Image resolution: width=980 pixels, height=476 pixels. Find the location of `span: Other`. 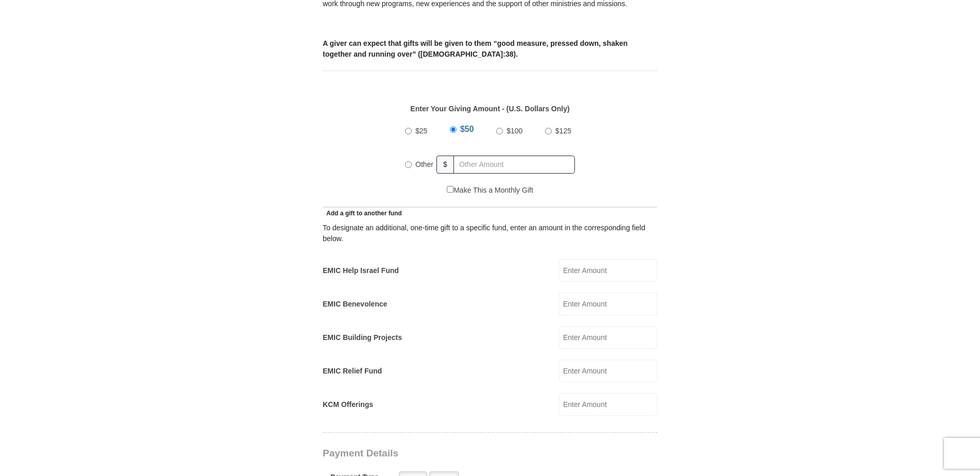

span: Other is located at coordinates (424, 164).